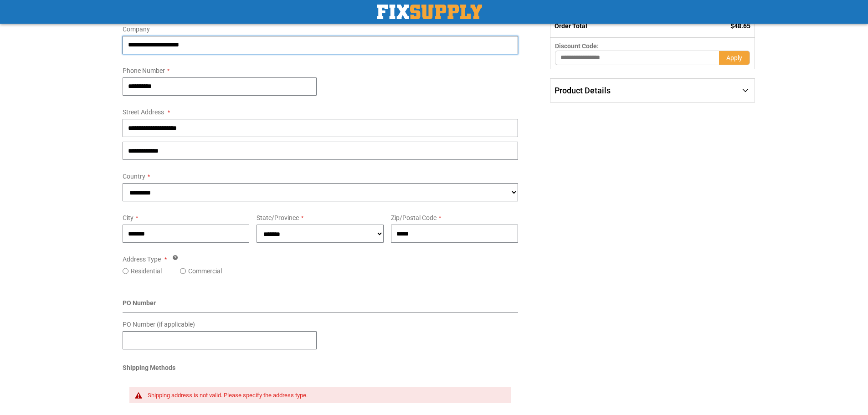 The height and width of the screenshot is (415, 868). Describe the element at coordinates (734, 58) in the screenshot. I see `span: Apply` at that location.